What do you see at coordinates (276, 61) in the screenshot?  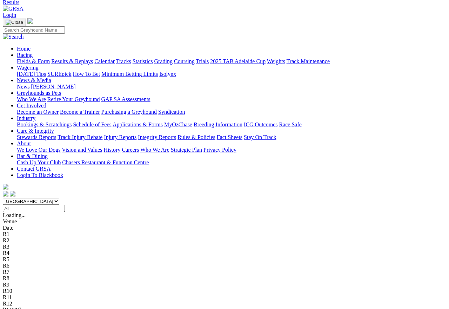 I see `a: Weights` at bounding box center [276, 61].